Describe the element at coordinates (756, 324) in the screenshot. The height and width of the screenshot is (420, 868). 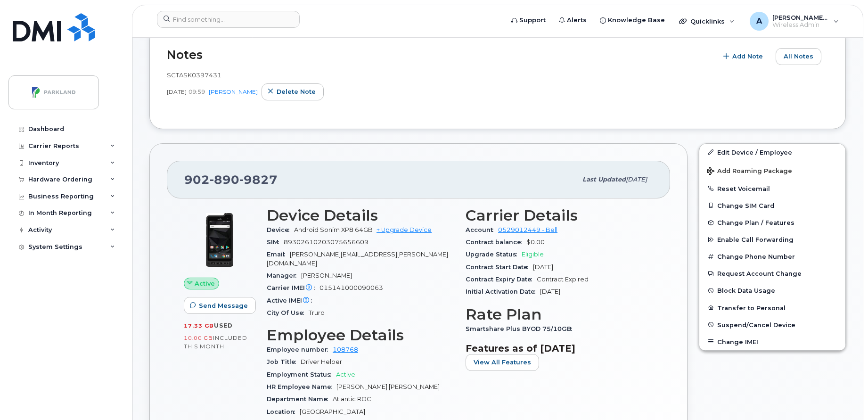
I see `span: Suspend/Cancel Device` at that location.